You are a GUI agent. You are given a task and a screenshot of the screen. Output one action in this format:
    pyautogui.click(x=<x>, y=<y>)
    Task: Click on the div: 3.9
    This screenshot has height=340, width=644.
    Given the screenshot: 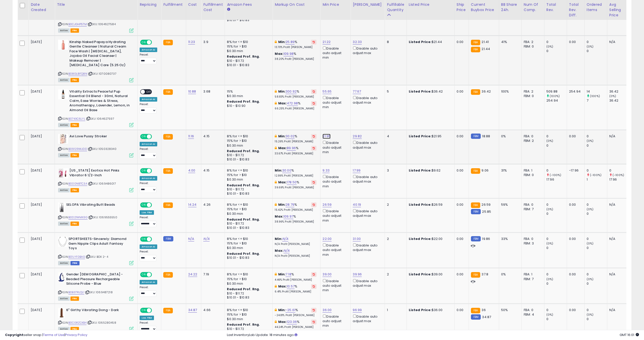 What is the action you would take?
    pyautogui.click(x=212, y=42)
    